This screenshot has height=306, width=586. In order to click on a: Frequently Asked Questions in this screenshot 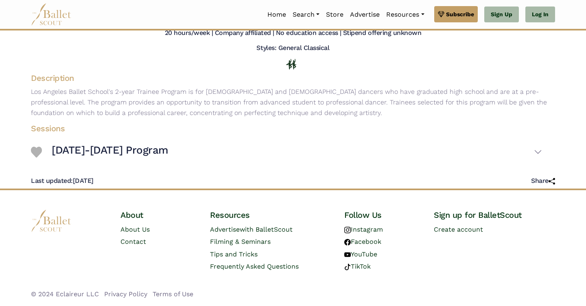, I will do `click(254, 266)`.